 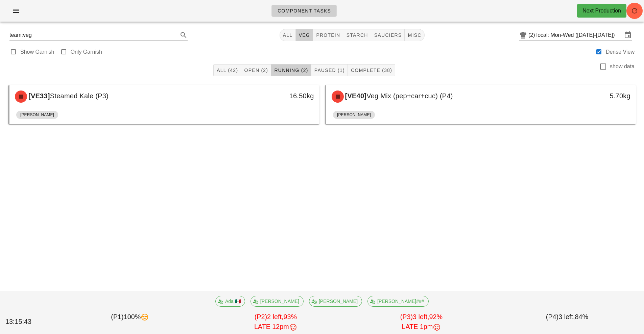 What do you see at coordinates (37, 52) in the screenshot?
I see `label: Show Garnish` at bounding box center [37, 52].